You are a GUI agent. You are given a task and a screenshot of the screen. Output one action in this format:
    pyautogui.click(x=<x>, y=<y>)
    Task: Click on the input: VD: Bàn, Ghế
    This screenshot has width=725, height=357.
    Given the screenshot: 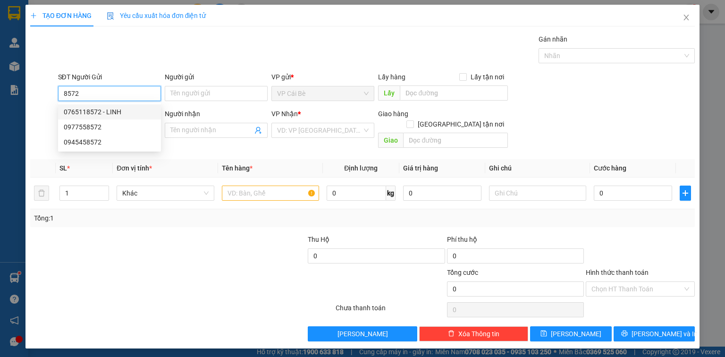 What is the action you would take?
    pyautogui.click(x=271, y=193)
    